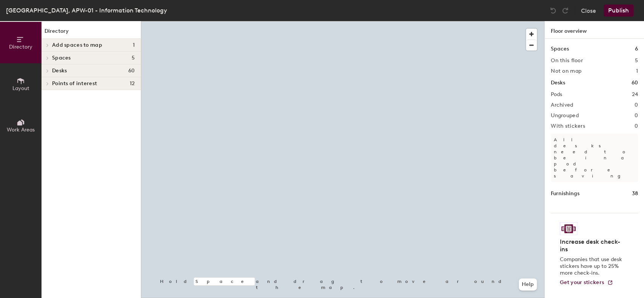 This screenshot has height=298, width=644. Describe the element at coordinates (59, 71) in the screenshot. I see `span: Desks` at that location.